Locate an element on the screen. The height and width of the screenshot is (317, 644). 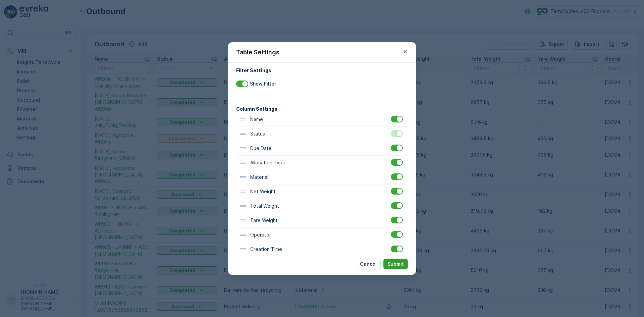
div: Creation Time is located at coordinates (322, 249).